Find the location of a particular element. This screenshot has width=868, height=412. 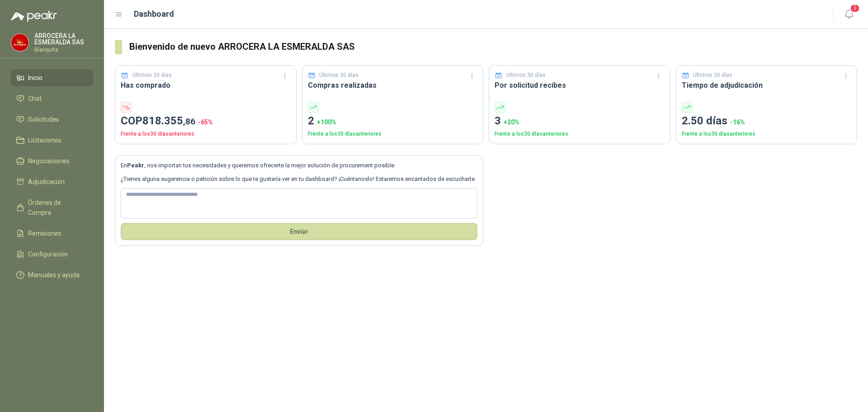

a: Manuales y ayuda is located at coordinates (52, 275).